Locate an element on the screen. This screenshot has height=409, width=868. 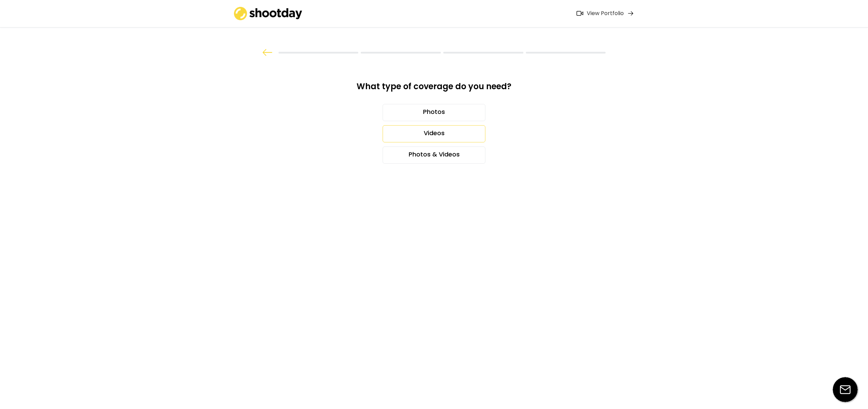
div: Photos is located at coordinates (434, 112).